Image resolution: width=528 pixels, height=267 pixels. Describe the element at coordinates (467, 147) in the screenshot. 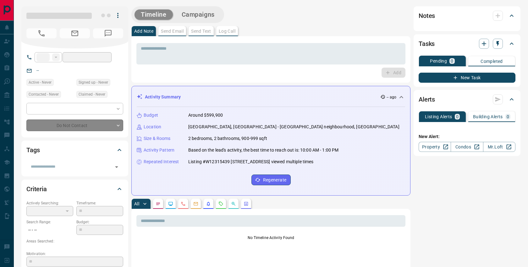

I see `a: Condos` at that location.